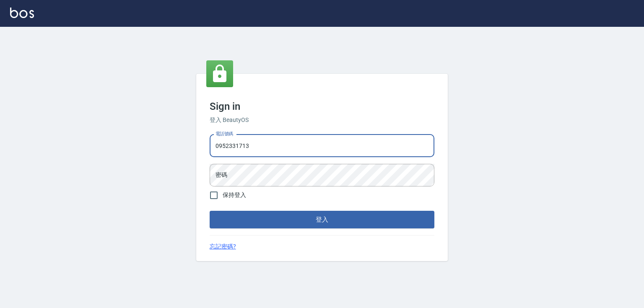 Image resolution: width=644 pixels, height=308 pixels. What do you see at coordinates (223, 246) in the screenshot?
I see `a: 忘記密碼?` at bounding box center [223, 246].